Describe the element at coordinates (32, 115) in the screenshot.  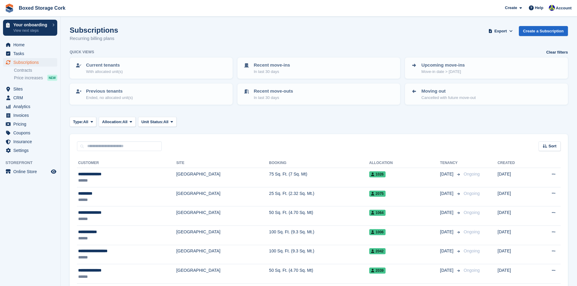
I see `span: Invoices` at that location.